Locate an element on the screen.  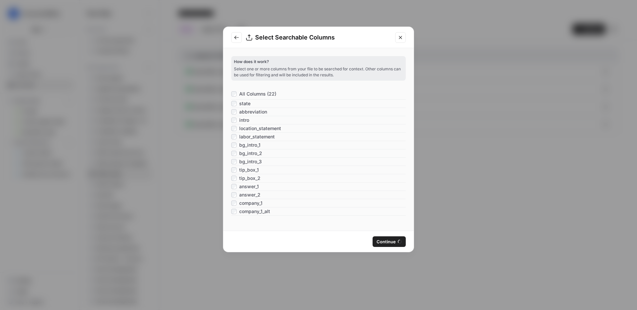
button: Continue is located at coordinates (389, 242).